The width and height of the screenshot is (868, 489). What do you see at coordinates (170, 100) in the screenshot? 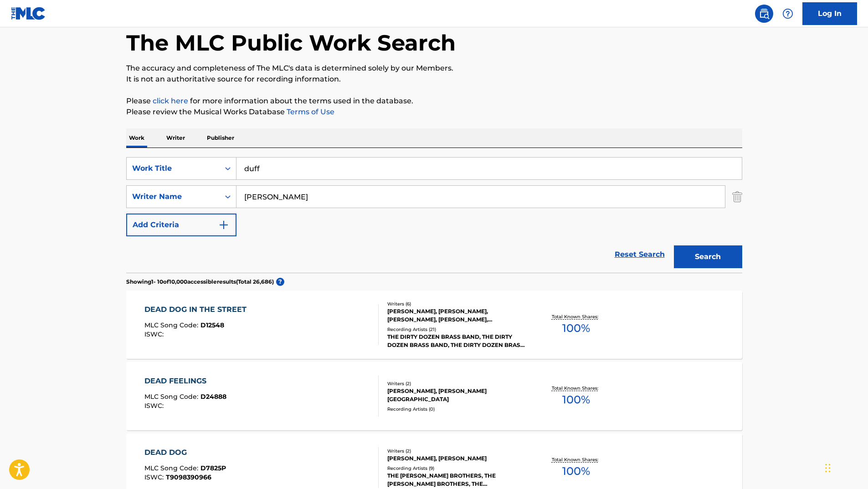
I see `a: click here` at bounding box center [170, 100].